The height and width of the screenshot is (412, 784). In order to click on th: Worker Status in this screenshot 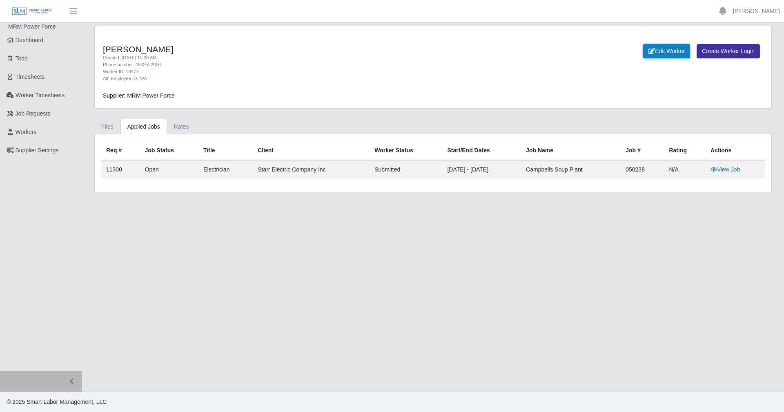, I will do `click(406, 151)`.